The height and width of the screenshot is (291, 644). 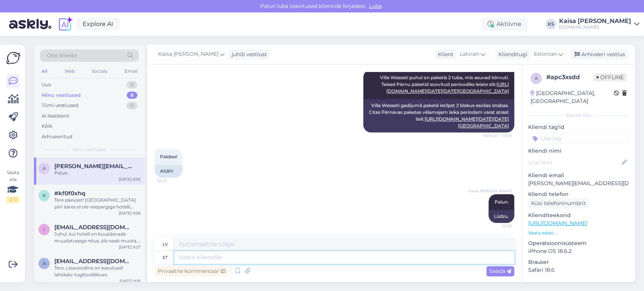 I want to click on span: asjandus@gmail.com, so click(x=94, y=261).